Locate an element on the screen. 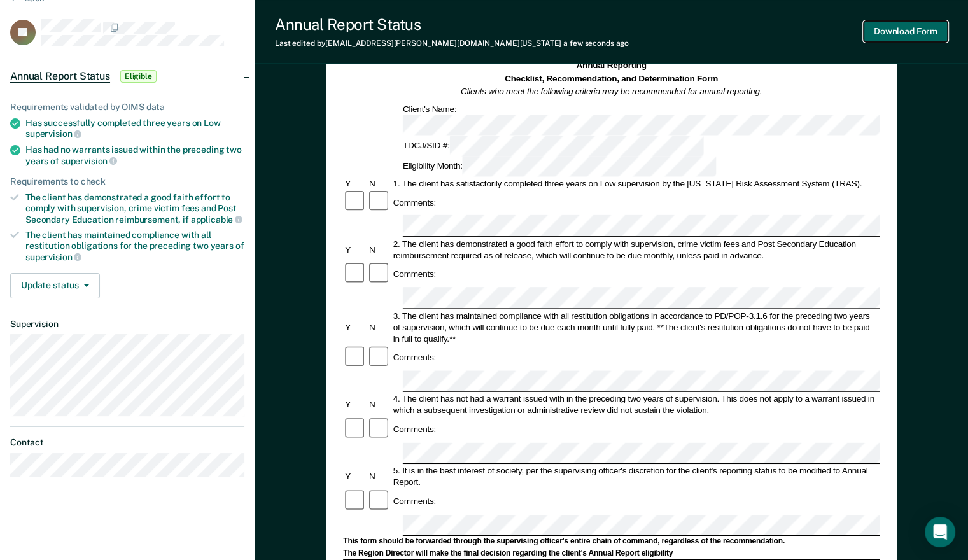  button: Download Form is located at coordinates (906, 31).